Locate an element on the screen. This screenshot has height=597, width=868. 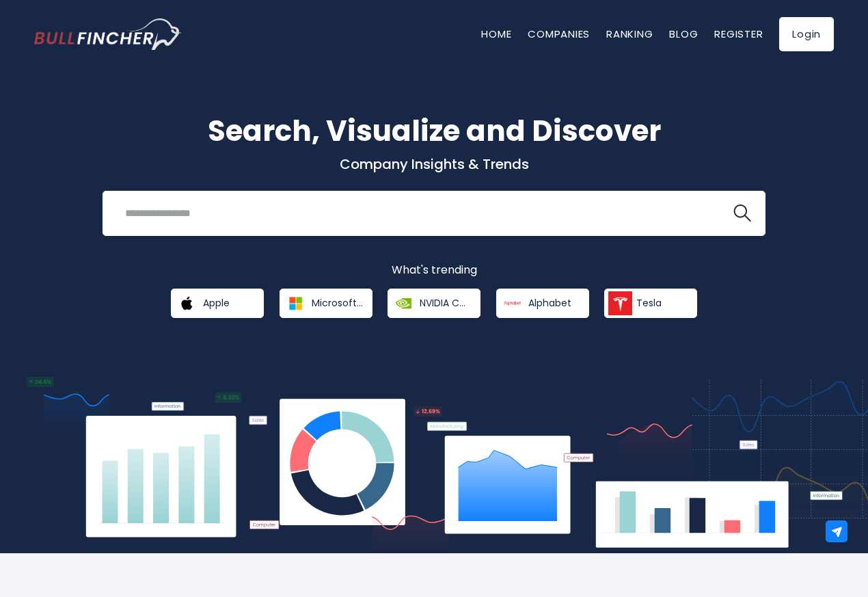
img: search icon is located at coordinates (742, 214).